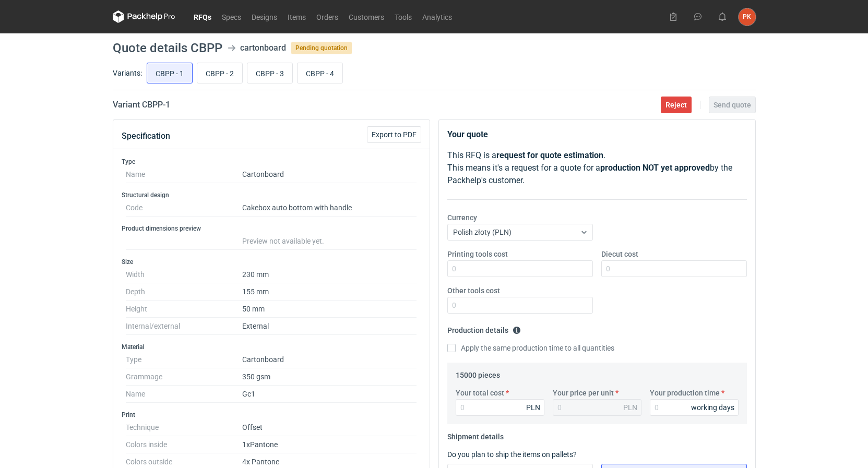 The height and width of the screenshot is (468, 868). What do you see at coordinates (169, 73) in the screenshot?
I see `label: CBPP - 1` at bounding box center [169, 73].